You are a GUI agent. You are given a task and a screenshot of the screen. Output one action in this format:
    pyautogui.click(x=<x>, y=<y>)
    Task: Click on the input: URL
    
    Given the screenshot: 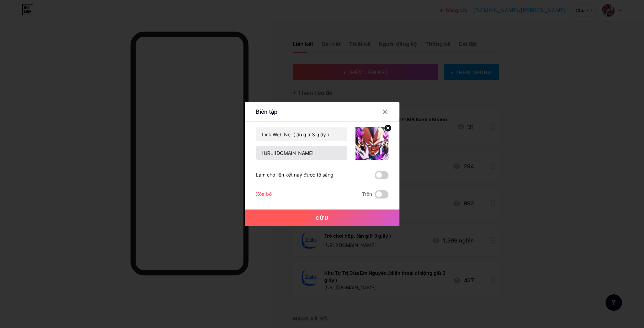 What is the action you would take?
    pyautogui.click(x=302, y=153)
    